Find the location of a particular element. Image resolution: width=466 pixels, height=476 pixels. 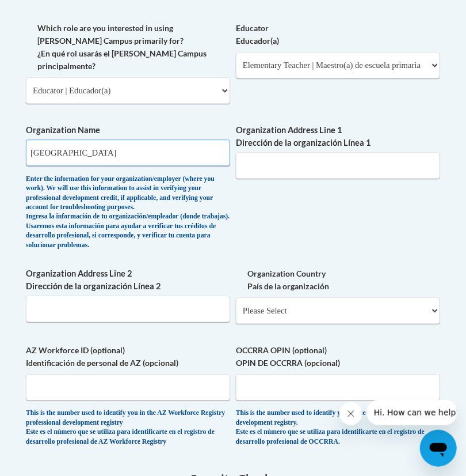

div: This is the number used to identify you in the AZ Workforce Registry professional development reg... is located at coordinates (128, 427).